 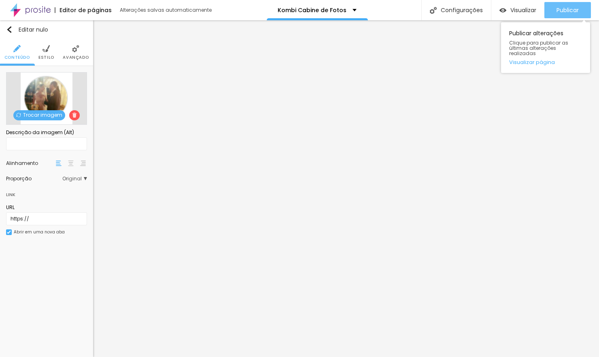 What do you see at coordinates (76, 57) in the screenshot?
I see `font: Avançado` at bounding box center [76, 57].